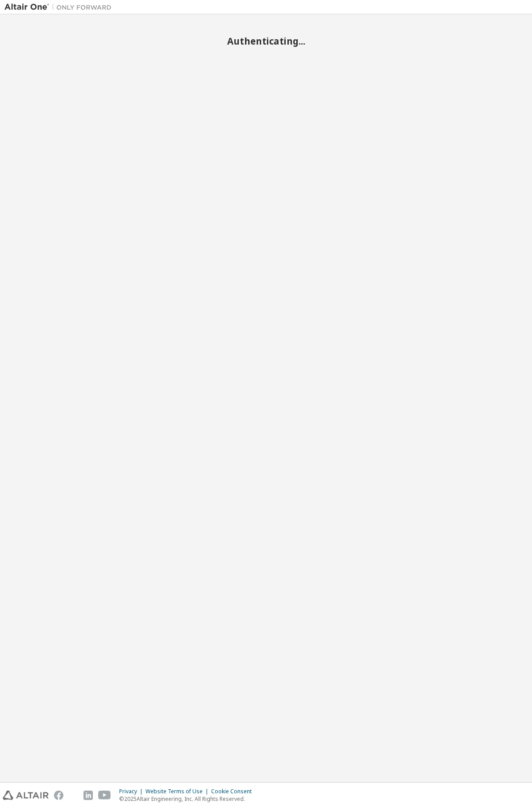 The width and height of the screenshot is (532, 808). Describe the element at coordinates (58, 795) in the screenshot. I see `img: facebook.svg` at that location.